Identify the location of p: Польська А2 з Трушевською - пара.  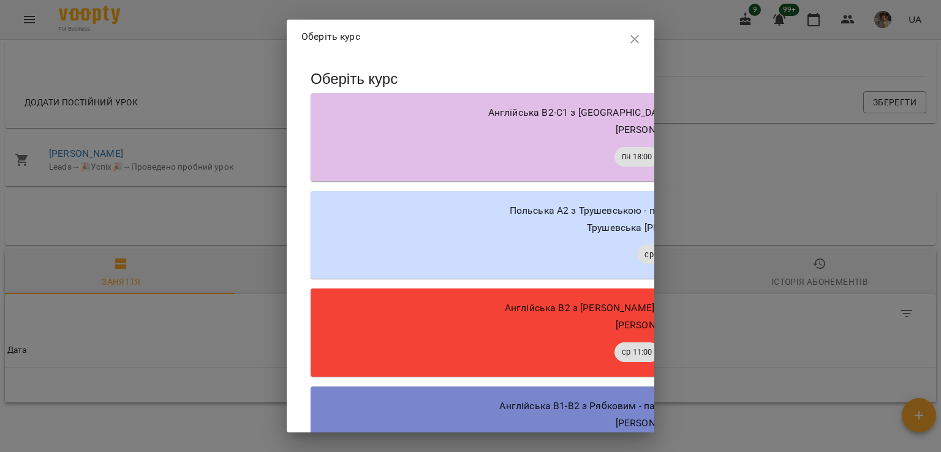
(591, 211).